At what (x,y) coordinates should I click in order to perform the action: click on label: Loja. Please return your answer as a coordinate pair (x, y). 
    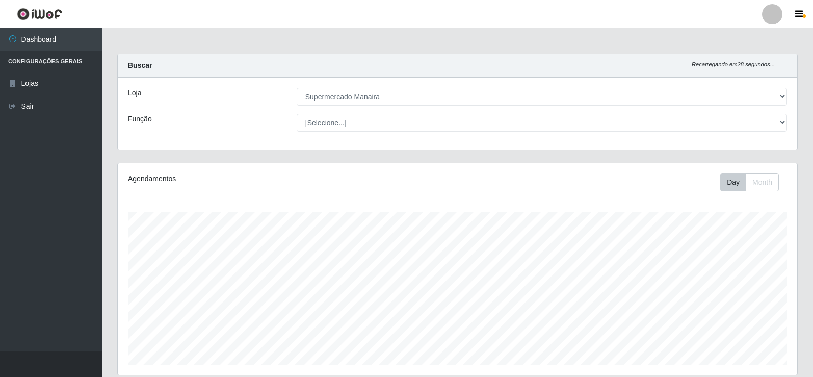
    Looking at the image, I should click on (135, 93).